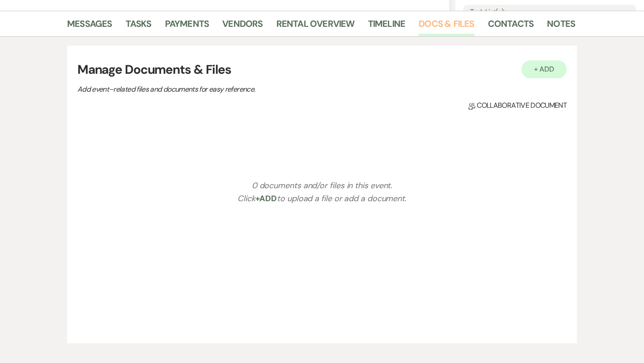 The height and width of the screenshot is (363, 644). I want to click on span: Collaborative document, so click(518, 106).